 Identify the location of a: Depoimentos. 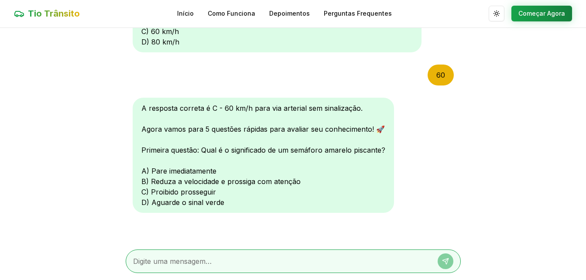
(289, 14).